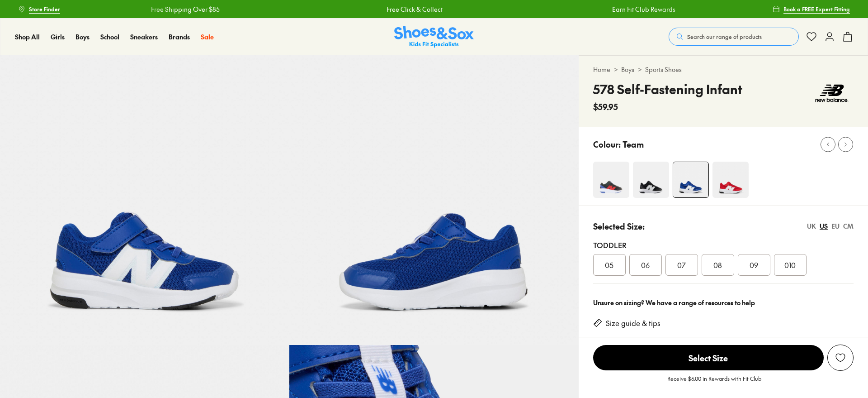 The height and width of the screenshot is (398, 868). I want to click on a: Size guide & tips, so click(633, 323).